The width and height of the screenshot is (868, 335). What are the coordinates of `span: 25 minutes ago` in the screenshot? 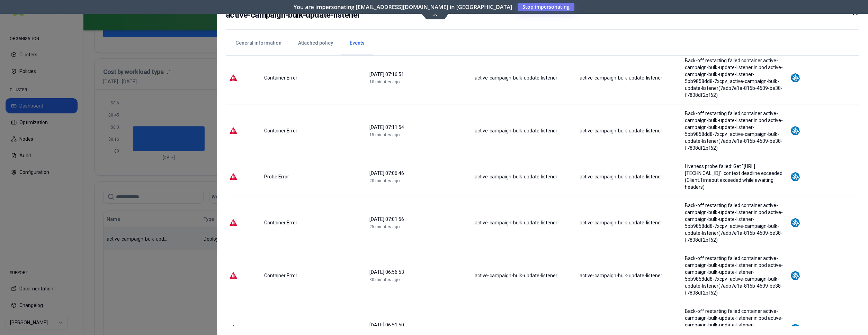 It's located at (384, 227).